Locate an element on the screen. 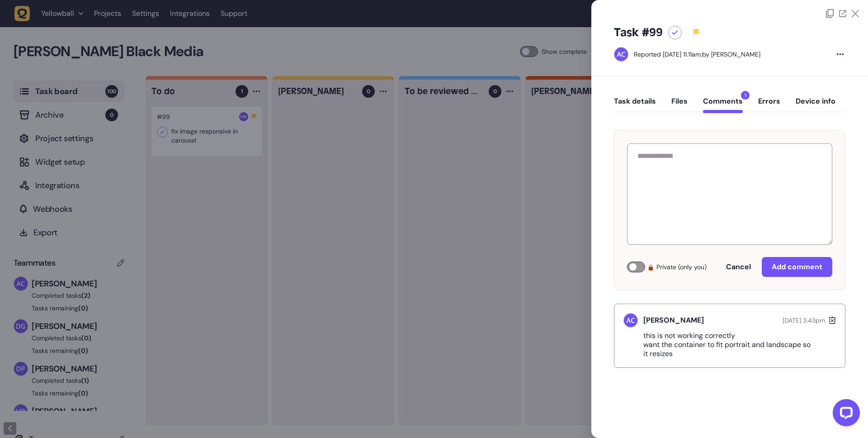 The width and height of the screenshot is (868, 438). button: Open LiveChat chat widget is located at coordinates (21, 18).